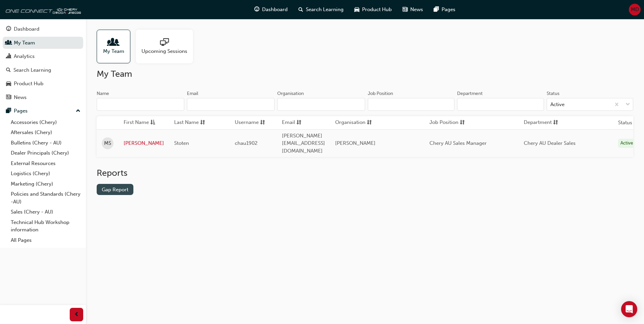 This screenshot has height=324, width=644. What do you see at coordinates (8, 57) in the screenshot?
I see `span: chart-icon` at bounding box center [8, 57].